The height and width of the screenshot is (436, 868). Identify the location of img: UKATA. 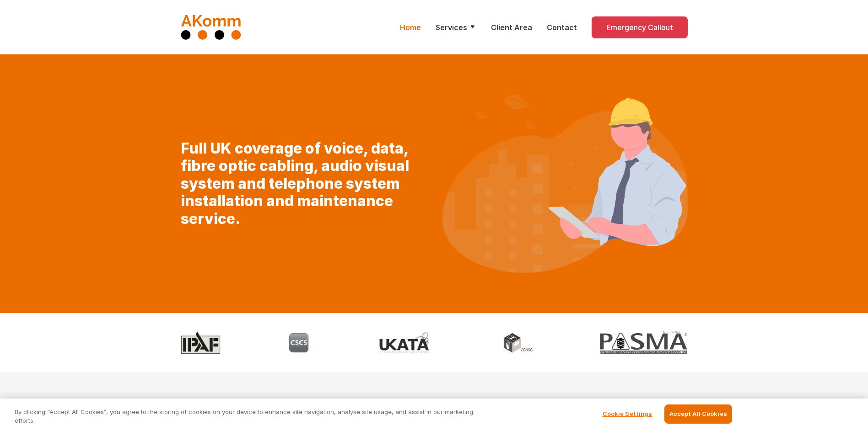
(405, 344).